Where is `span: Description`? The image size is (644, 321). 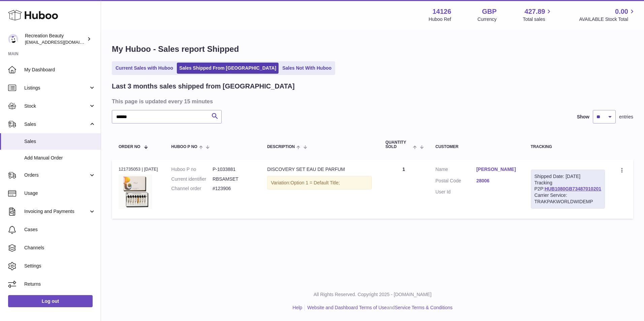
span: Description is located at coordinates (281, 147).